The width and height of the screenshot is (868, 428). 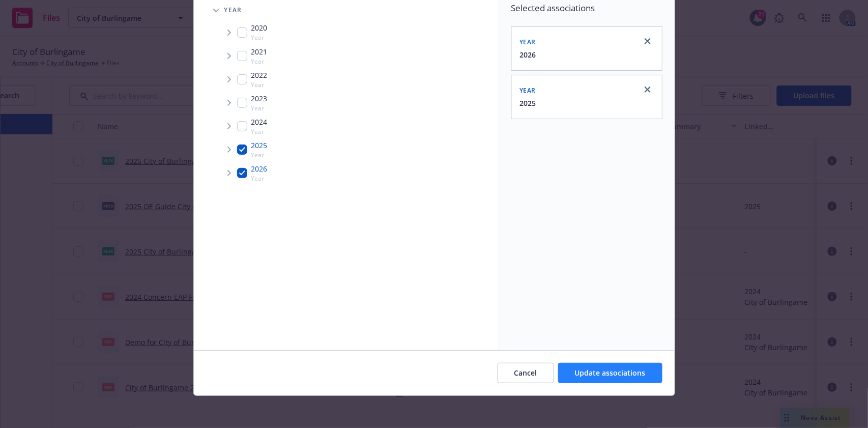 I want to click on button: 2025, so click(x=528, y=103).